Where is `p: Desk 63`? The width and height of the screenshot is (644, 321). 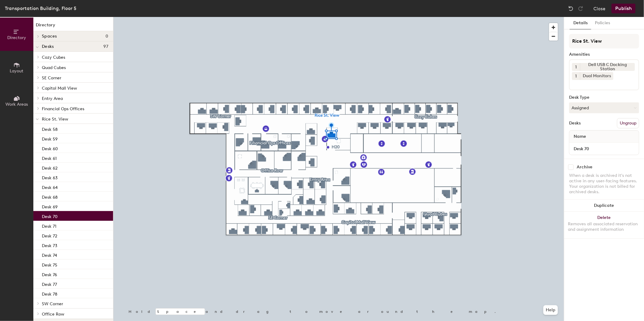 p: Desk 63 is located at coordinates (50, 177).